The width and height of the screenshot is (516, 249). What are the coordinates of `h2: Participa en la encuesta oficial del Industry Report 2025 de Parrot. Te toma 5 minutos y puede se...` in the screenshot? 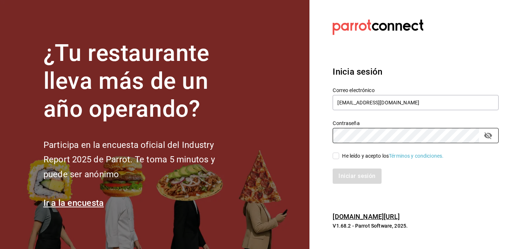 It's located at (141, 160).